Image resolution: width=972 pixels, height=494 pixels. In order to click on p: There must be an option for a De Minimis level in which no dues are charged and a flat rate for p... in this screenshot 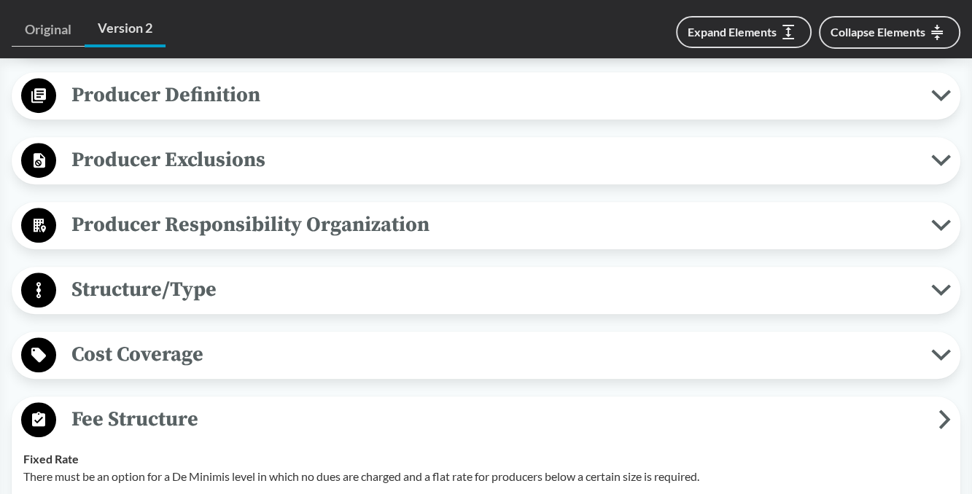, I will do `click(486, 477)`.